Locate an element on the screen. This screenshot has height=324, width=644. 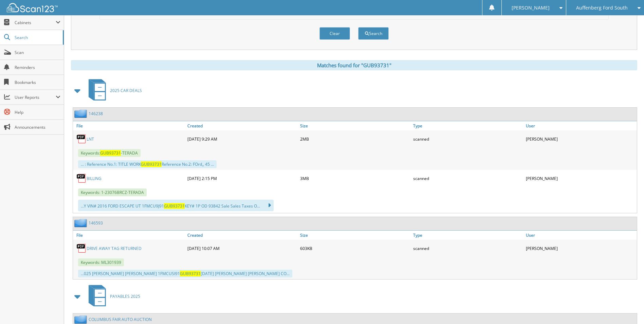
span: Keywords: 1-23076BRCZ-TERADA is located at coordinates (113, 192).